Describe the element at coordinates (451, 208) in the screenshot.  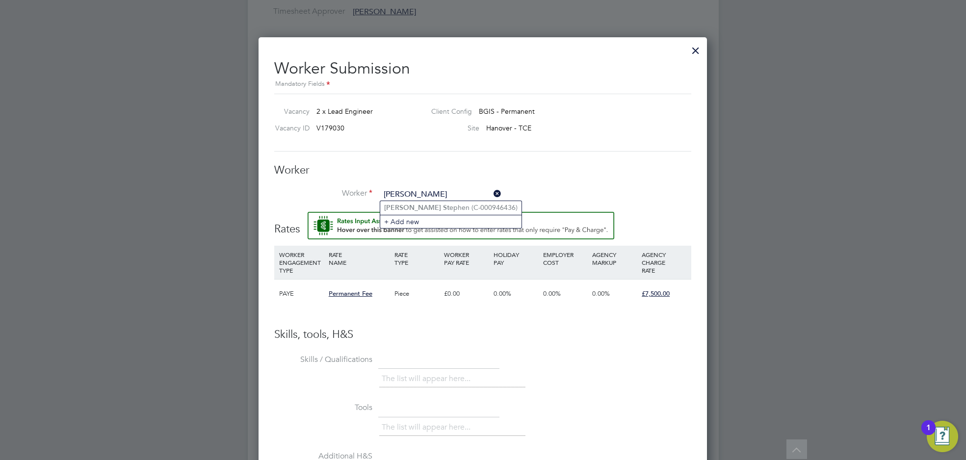
I see `li: ephen (C-000946436)` at that location.